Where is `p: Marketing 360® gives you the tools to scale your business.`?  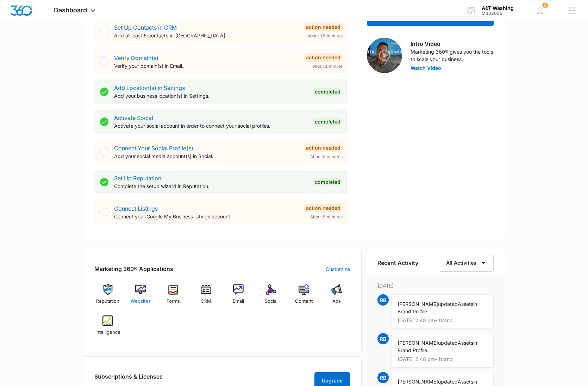
p: Marketing 360® gives you the tools to scale your business. is located at coordinates (452, 55).